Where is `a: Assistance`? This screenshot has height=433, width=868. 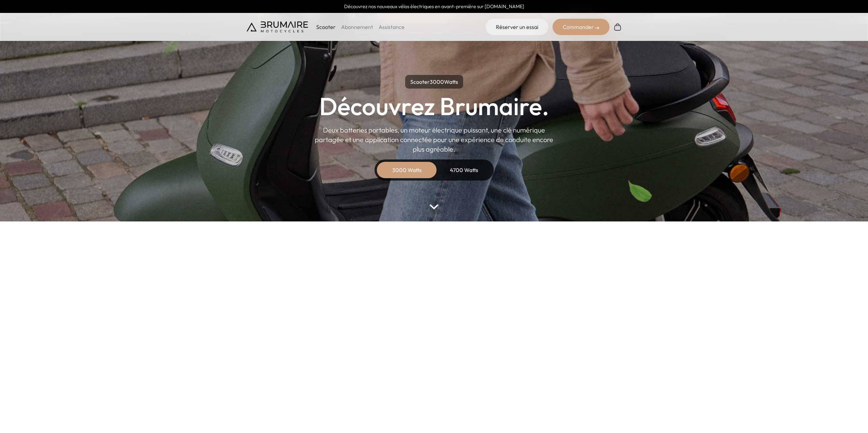 a: Assistance is located at coordinates (391, 27).